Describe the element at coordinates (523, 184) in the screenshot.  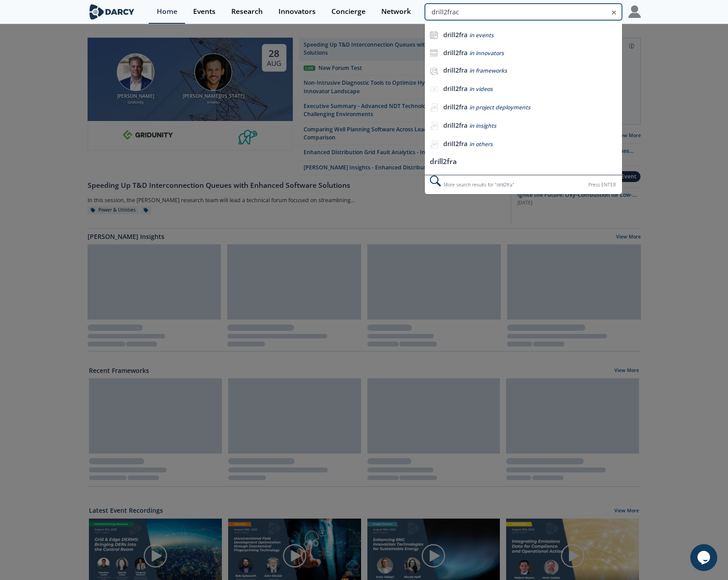
I see `div: More search results for " drill2fra "` at that location.